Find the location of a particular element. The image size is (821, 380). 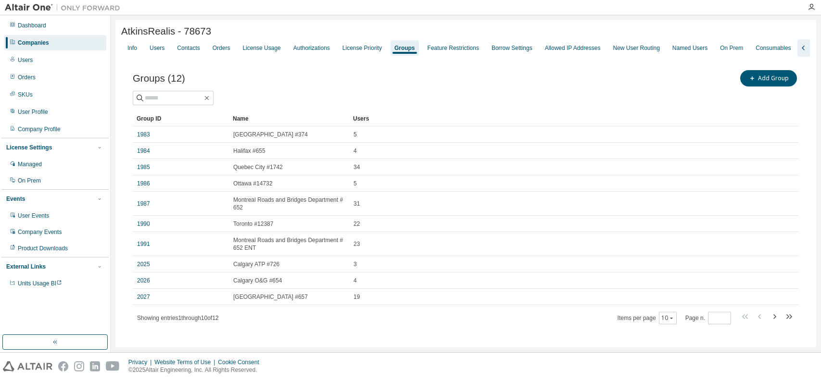

span: Quebec City #1742 is located at coordinates (258, 167).